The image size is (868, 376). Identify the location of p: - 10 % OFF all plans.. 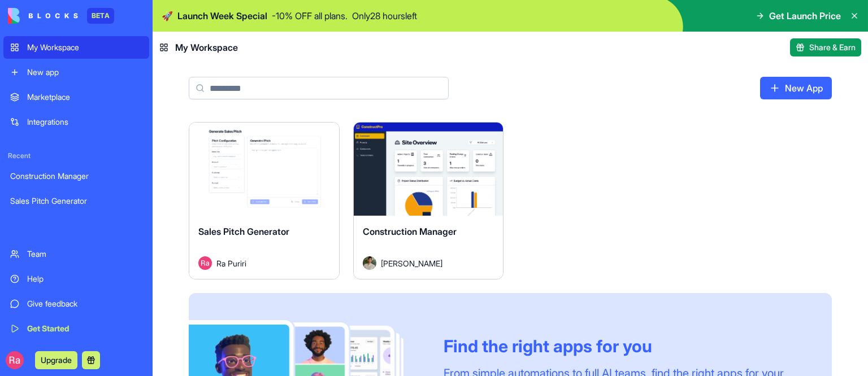
(310, 16).